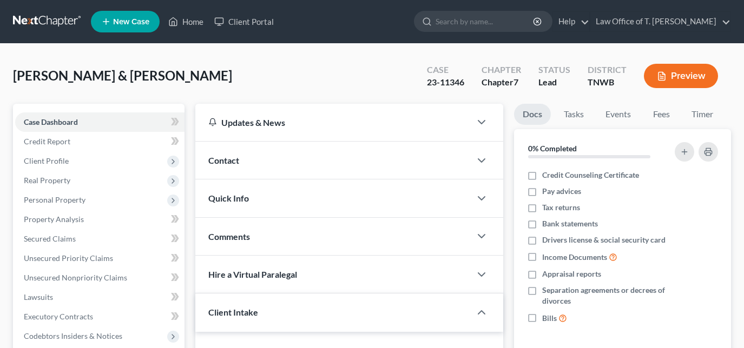  I want to click on a: Fees, so click(661, 114).